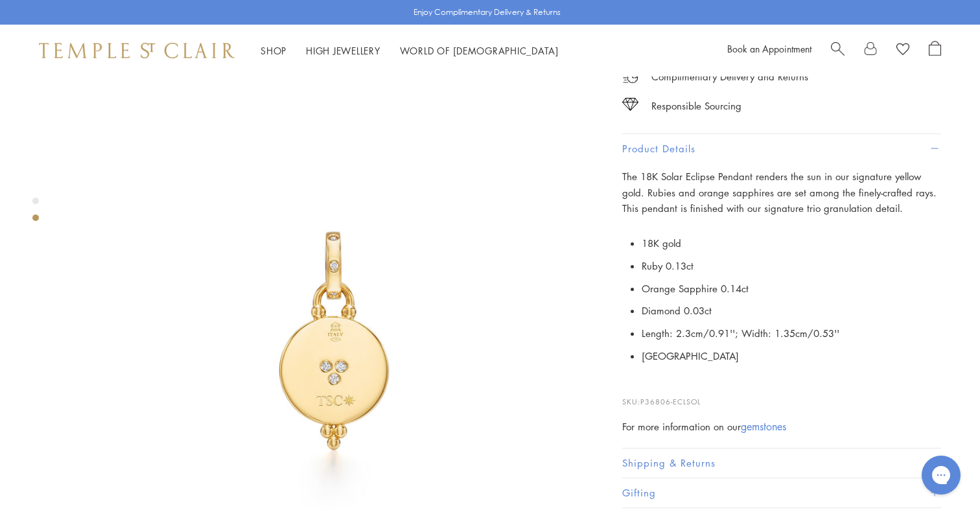  I want to click on div: Product gallery navigation, so click(36, 212).